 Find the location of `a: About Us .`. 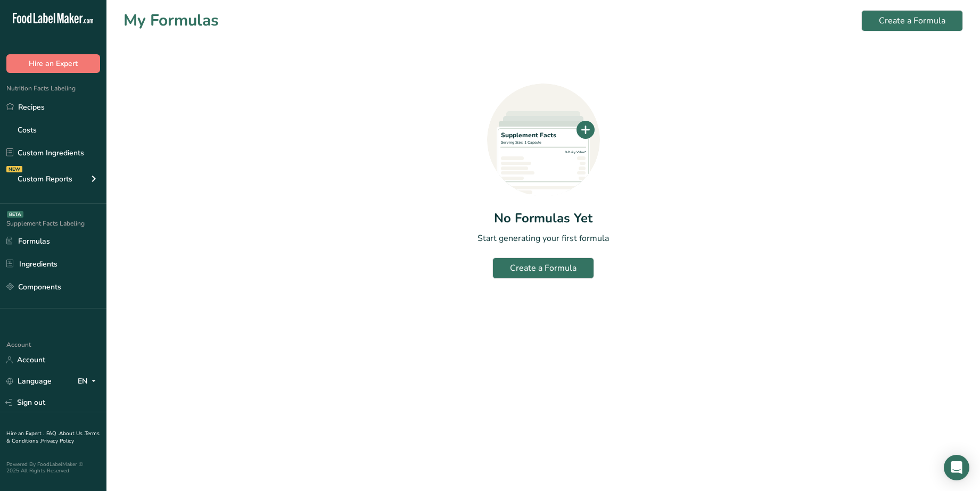

a: About Us . is located at coordinates (71, 434).